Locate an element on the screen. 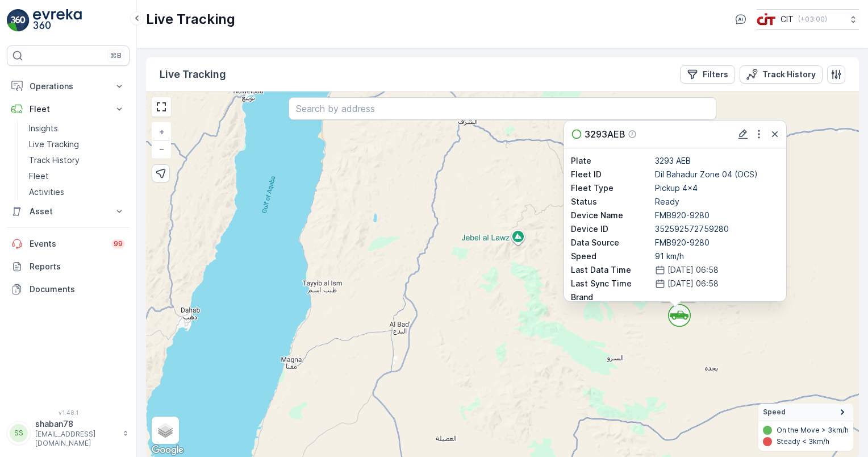 The height and width of the screenshot is (457, 868). img: logo is located at coordinates (19, 20).